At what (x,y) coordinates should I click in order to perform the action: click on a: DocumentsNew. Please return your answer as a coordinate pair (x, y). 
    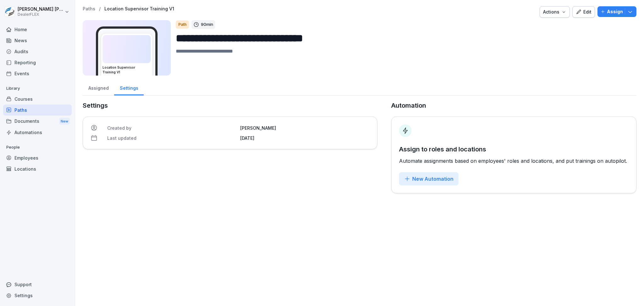
    Looking at the image, I should click on (37, 121).